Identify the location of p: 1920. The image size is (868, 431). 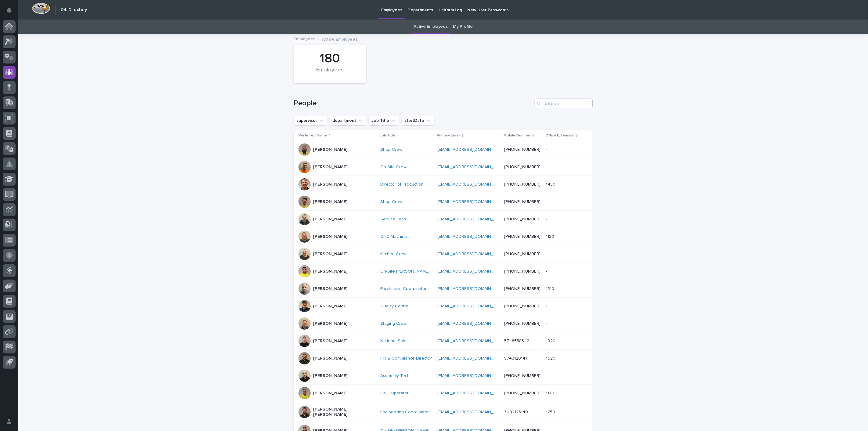
(551, 341).